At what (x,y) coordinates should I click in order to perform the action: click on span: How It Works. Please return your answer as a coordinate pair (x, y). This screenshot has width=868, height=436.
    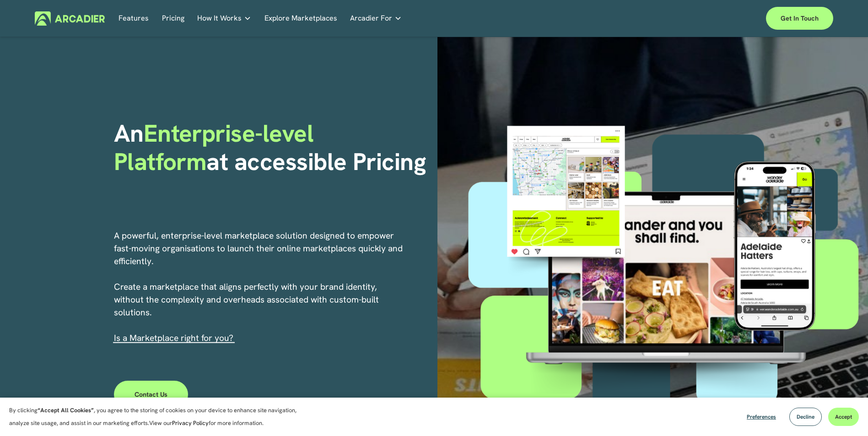
    Looking at the image, I should click on (219, 18).